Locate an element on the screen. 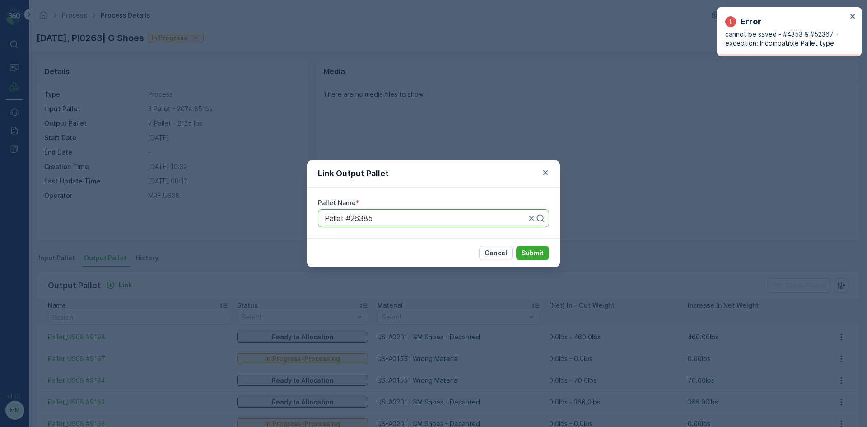 This screenshot has width=867, height=427. p: Cancel is located at coordinates (496, 253).